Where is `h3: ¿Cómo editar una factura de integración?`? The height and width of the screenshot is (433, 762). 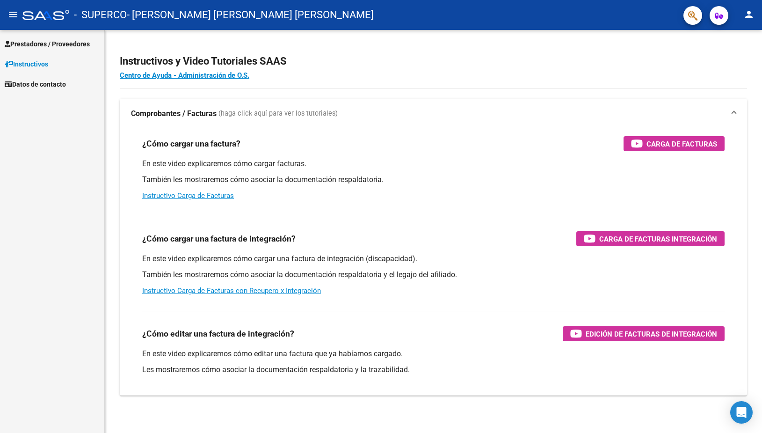
h3: ¿Cómo editar una factura de integración? is located at coordinates (218, 334).